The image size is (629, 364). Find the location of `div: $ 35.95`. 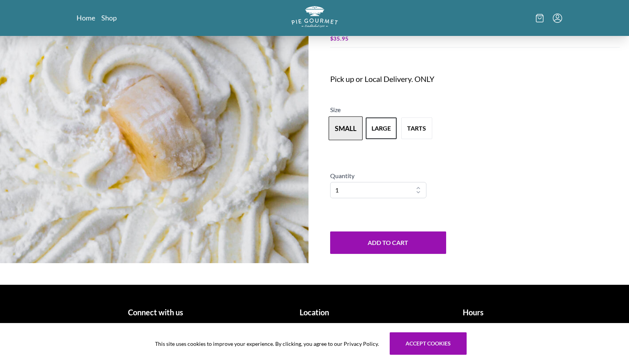

div: $ 35.95 is located at coordinates (475, 39).